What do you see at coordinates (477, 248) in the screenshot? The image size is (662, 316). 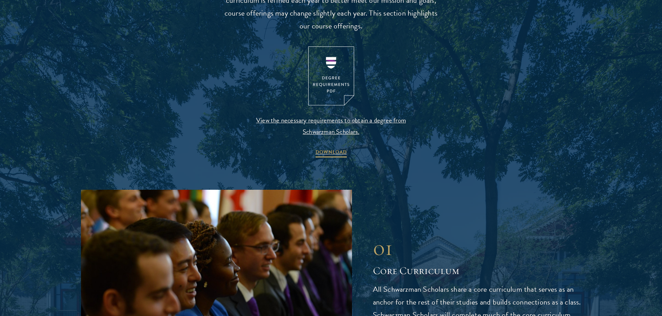 I see `div: 01` at bounding box center [477, 248].